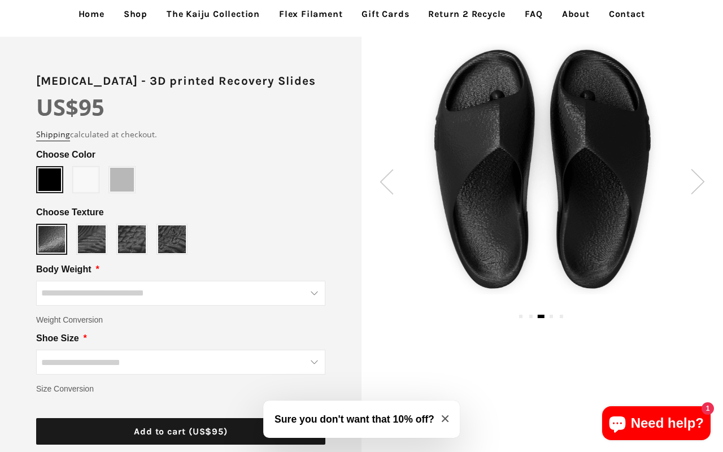  Describe the element at coordinates (562, 316) in the screenshot. I see `button: 5 of 5` at that location.